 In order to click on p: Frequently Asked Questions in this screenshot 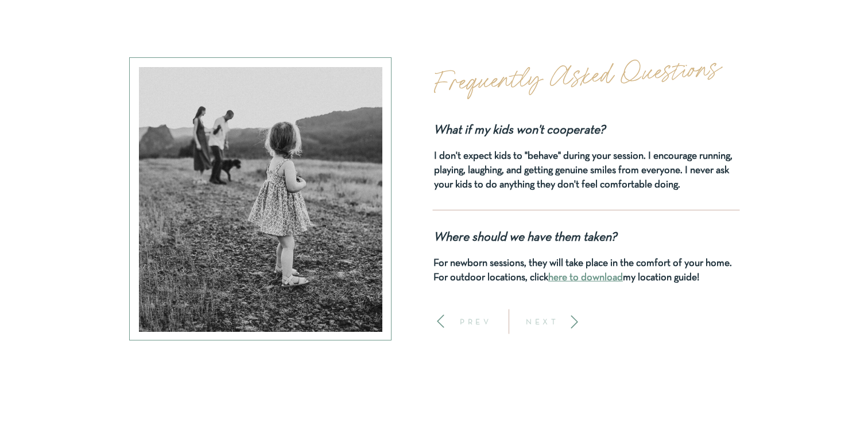, I will do `click(622, 73)`.